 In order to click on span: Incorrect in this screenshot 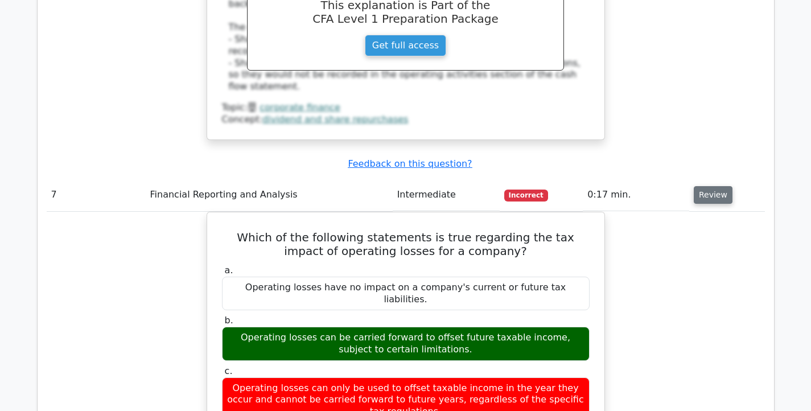, I will do `click(526, 195)`.